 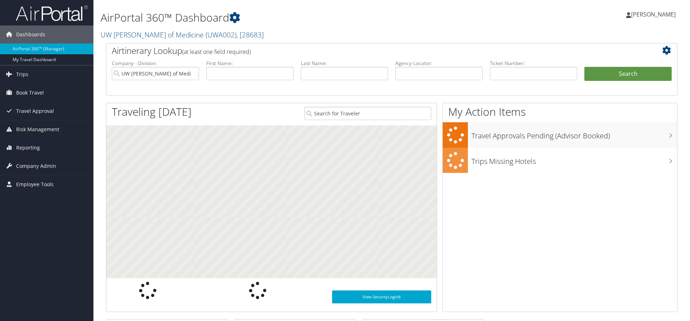 I want to click on h3: Travel Approvals Pending (Advisor Booked), so click(x=574, y=134).